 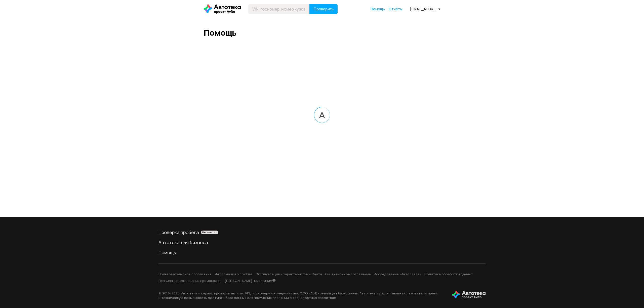 What do you see at coordinates (289, 274) in the screenshot?
I see `a: Эксплуатация и характеристики Сайта` at bounding box center [289, 274].